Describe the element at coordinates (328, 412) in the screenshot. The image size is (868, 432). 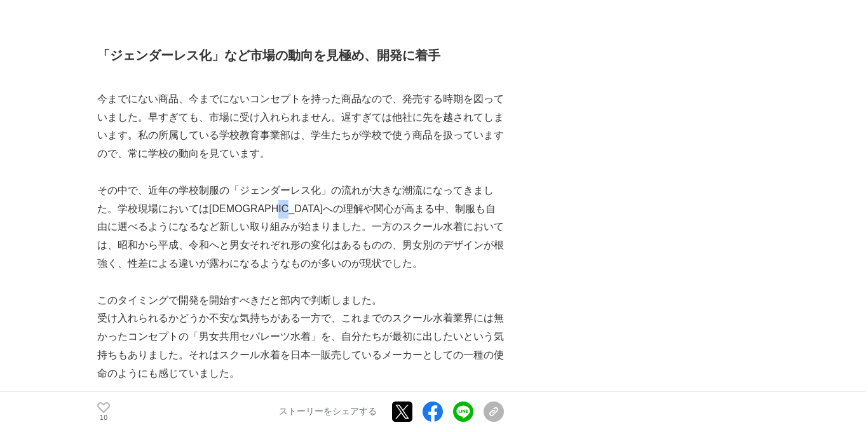
I see `p: ストーリーをシェアする` at that location.